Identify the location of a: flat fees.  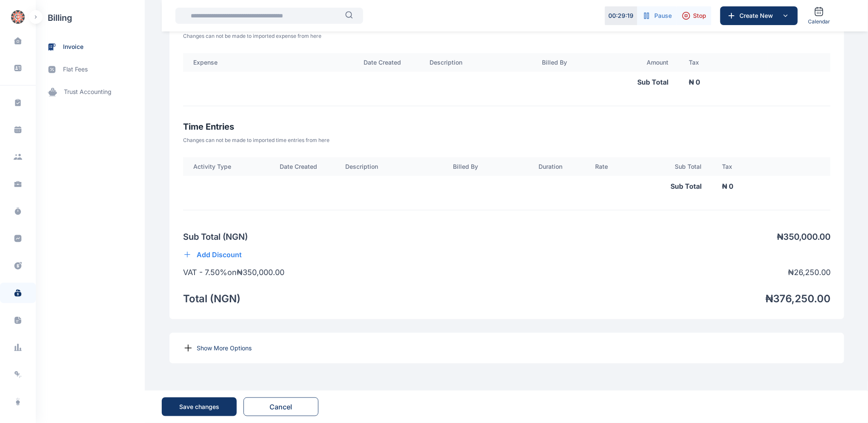
(90, 69).